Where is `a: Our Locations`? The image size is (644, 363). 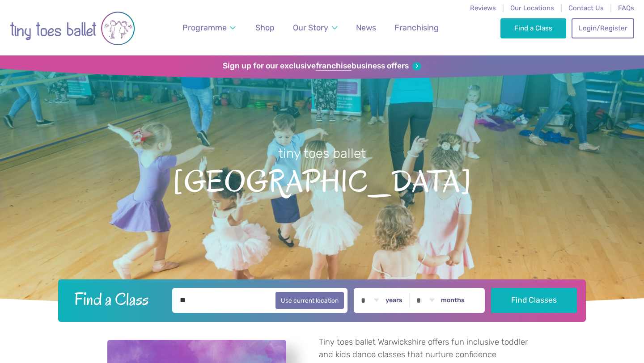
a: Our Locations is located at coordinates (532, 8).